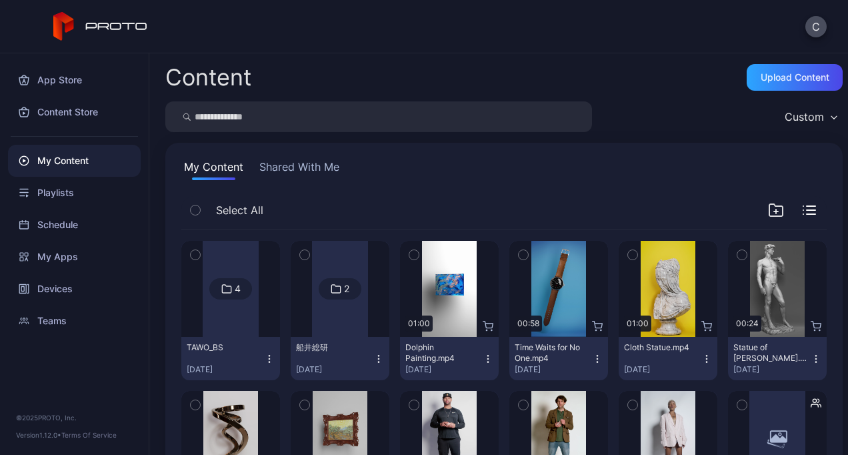 This screenshot has width=848, height=455. What do you see at coordinates (223, 347) in the screenshot?
I see `div: TAWO_BS` at bounding box center [223, 347].